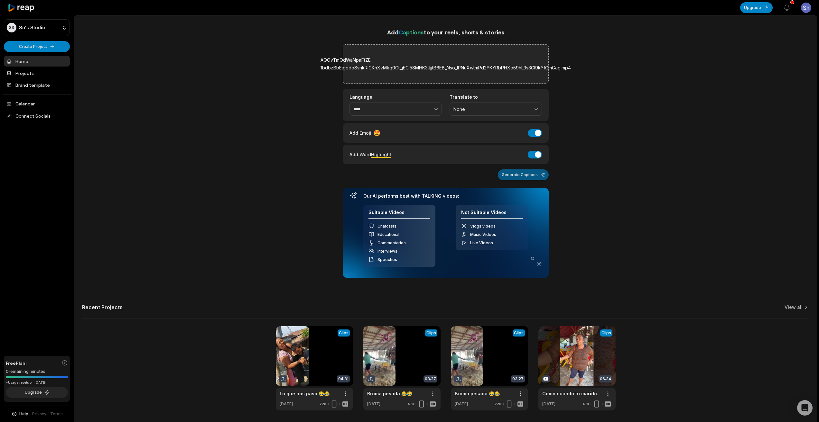  Describe the element at coordinates (56, 414) in the screenshot. I see `a: Terms` at that location.